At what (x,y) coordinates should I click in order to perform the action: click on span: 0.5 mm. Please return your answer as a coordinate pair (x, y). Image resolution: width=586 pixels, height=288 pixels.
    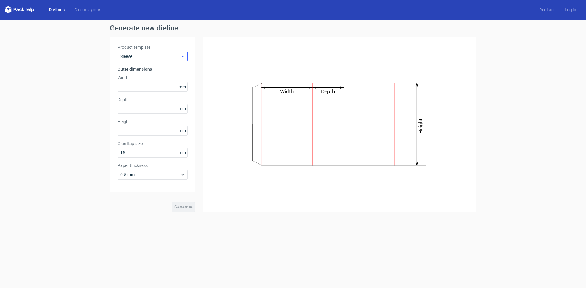
    Looking at the image, I should click on (150, 175).